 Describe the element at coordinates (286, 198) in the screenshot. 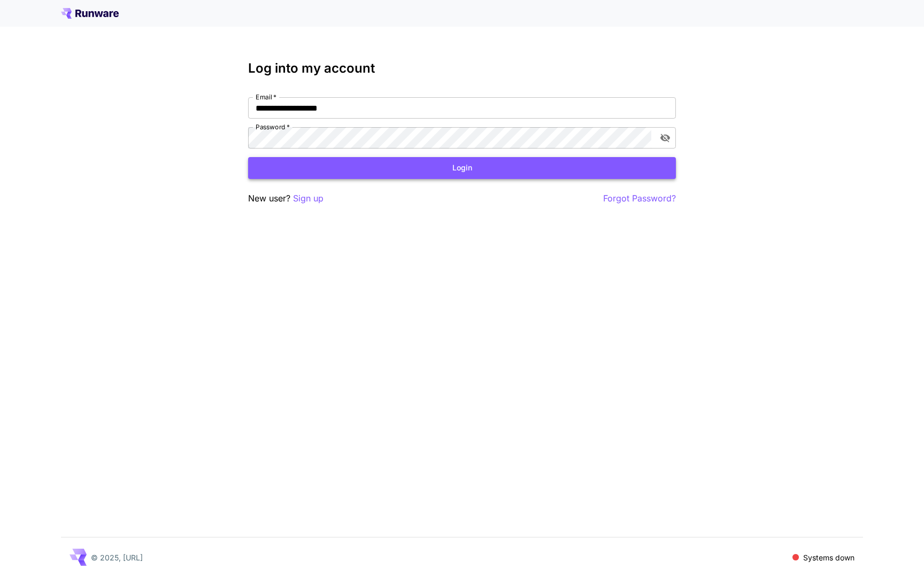

I see `p: New user?` at that location.